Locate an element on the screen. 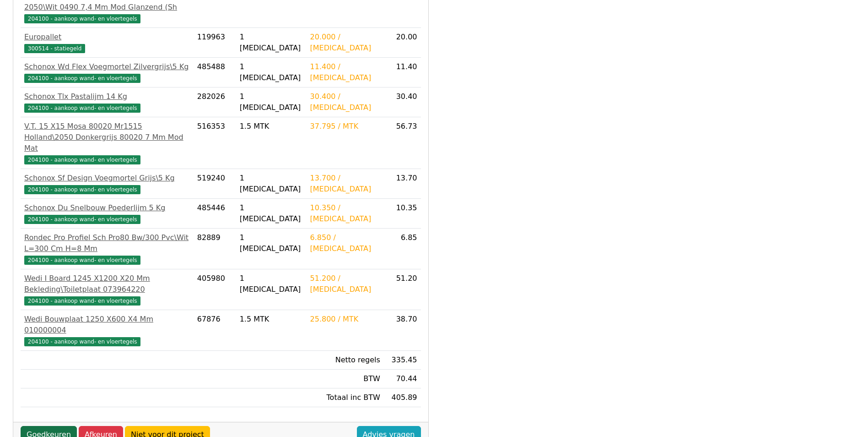  td: Totaal inc BTW is located at coordinates (345, 397).